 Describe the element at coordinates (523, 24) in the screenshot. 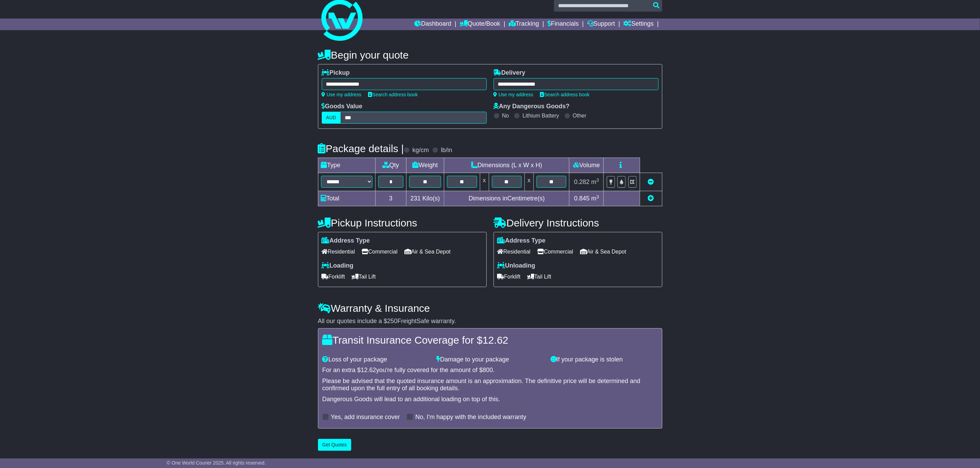

I see `a: Tracking` at that location.